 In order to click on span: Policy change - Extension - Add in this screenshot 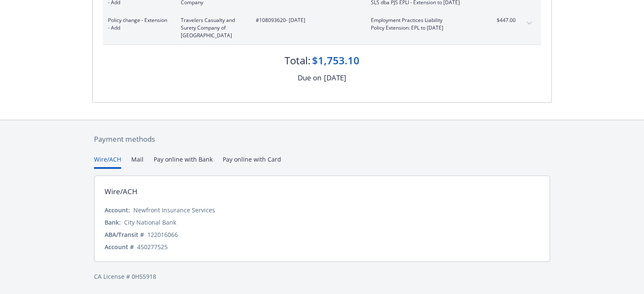, I will do `click(138, 24)`.